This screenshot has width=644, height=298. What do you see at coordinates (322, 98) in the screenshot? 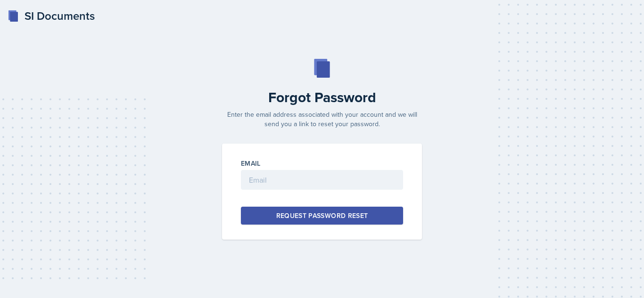
I see `h2: Forgot Password` at bounding box center [322, 98].